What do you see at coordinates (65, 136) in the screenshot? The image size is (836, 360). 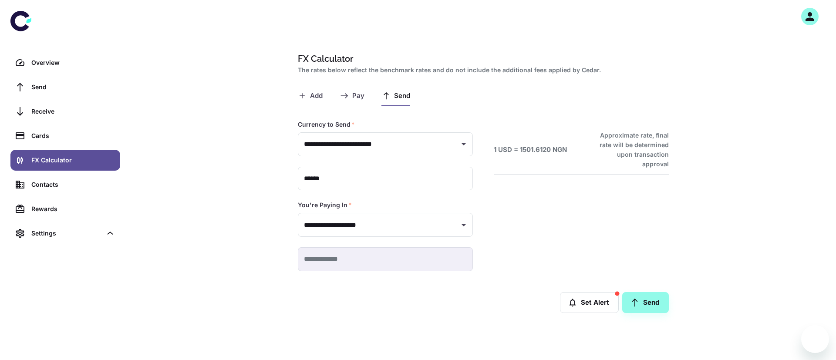 I see `a: Cards` at bounding box center [65, 136].